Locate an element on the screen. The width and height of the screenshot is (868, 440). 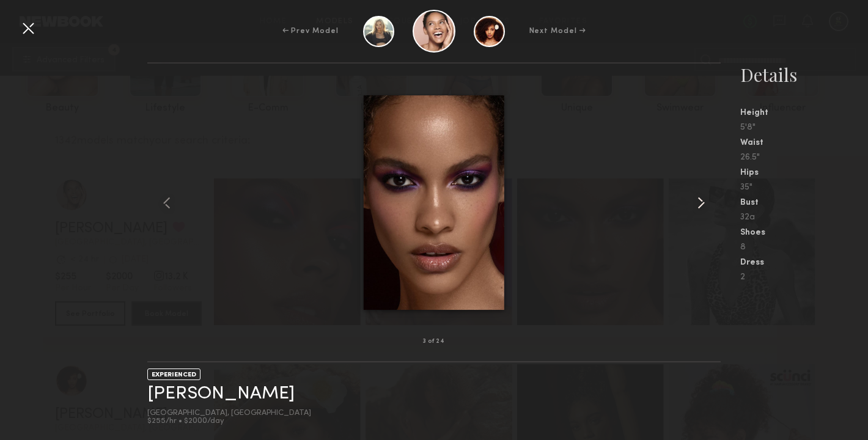
div: Details is located at coordinates (804, 75).